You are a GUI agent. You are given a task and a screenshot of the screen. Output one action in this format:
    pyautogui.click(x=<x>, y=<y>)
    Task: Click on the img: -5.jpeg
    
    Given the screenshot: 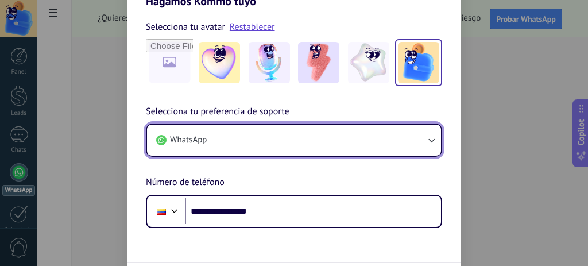 What is the action you would take?
    pyautogui.click(x=418, y=63)
    